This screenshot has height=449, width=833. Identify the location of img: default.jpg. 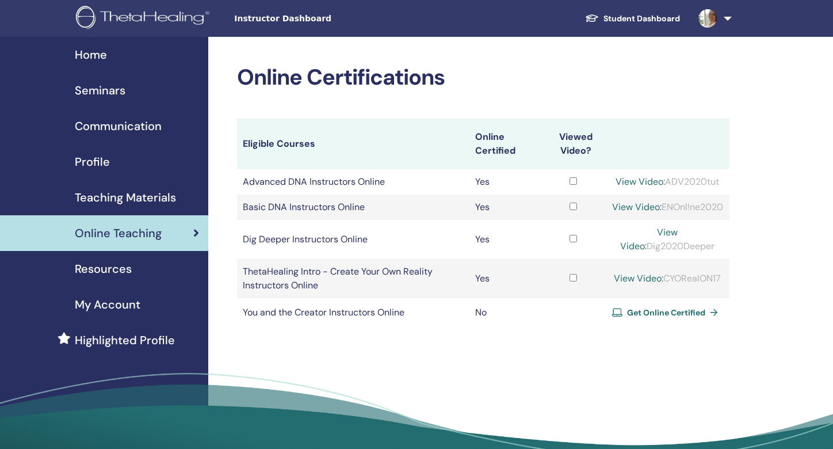
(707, 18).